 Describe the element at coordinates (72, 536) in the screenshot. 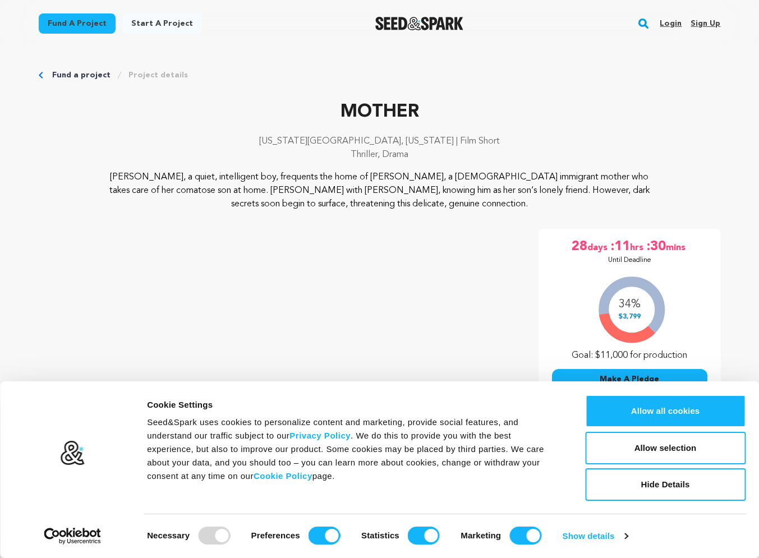

I see `a: Usercentrics Cookiebot - opens in a new window` at that location.